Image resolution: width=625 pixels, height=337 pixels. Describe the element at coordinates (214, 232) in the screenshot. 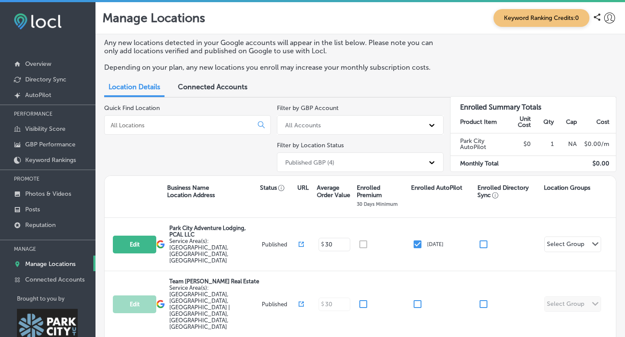

I see `p: Park City Adventure Lodging, PCAL LLC` at that location.